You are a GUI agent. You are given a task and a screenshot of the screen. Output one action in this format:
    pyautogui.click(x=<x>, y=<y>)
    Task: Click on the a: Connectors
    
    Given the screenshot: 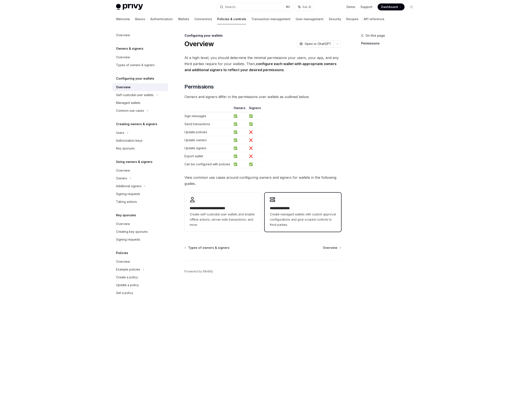 What is the action you would take?
    pyautogui.click(x=203, y=19)
    